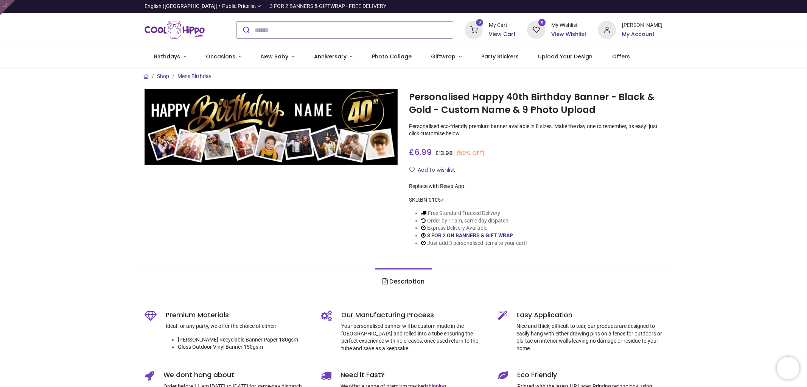 The image size is (807, 387). I want to click on button: Submit, so click(246, 30).